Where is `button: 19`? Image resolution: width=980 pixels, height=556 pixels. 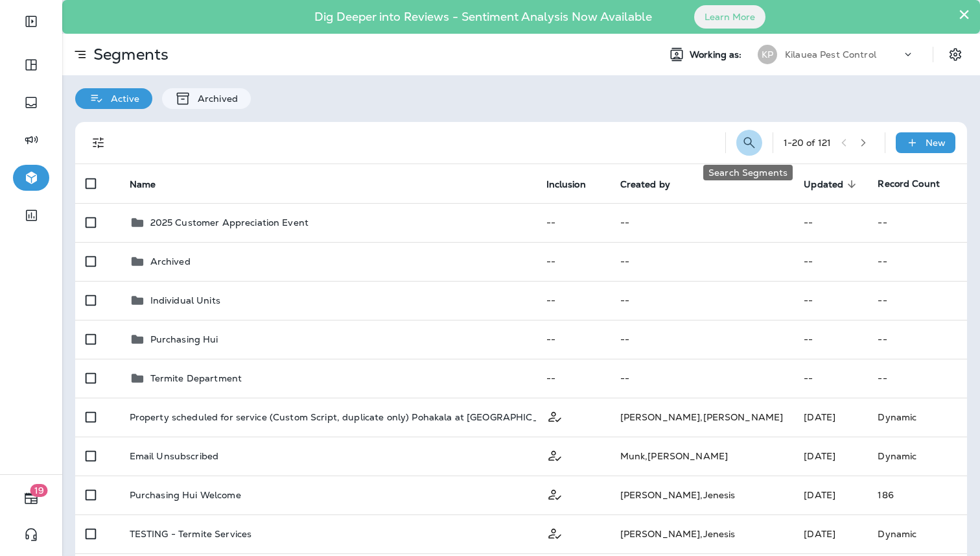 button: 19 is located at coordinates (31, 498).